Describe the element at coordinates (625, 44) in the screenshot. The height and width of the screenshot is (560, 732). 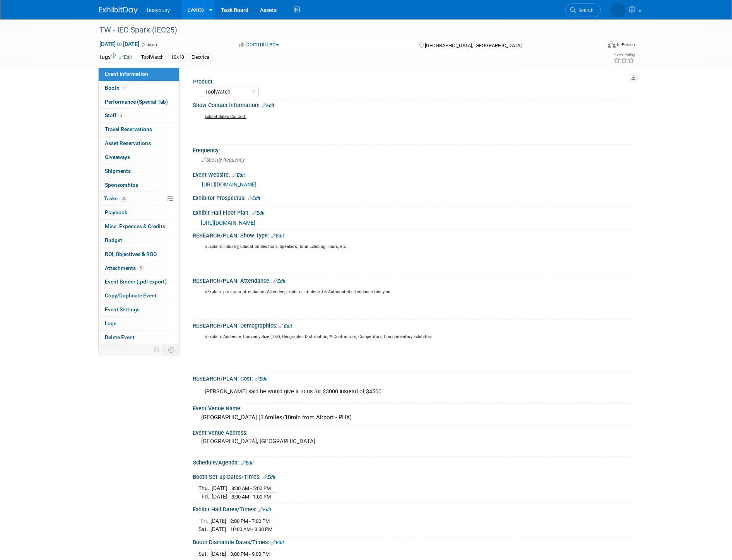
I see `div: In-Person` at that location.